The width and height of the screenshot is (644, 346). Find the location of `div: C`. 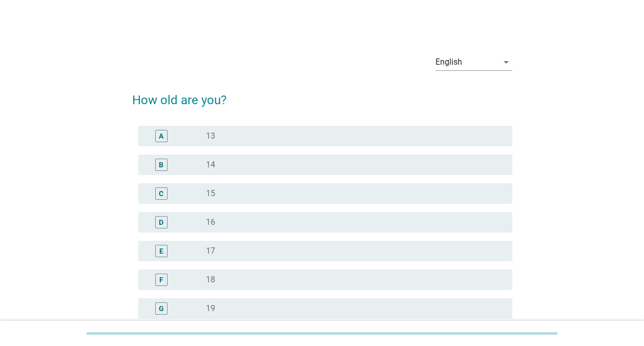

div: C is located at coordinates (161, 193).